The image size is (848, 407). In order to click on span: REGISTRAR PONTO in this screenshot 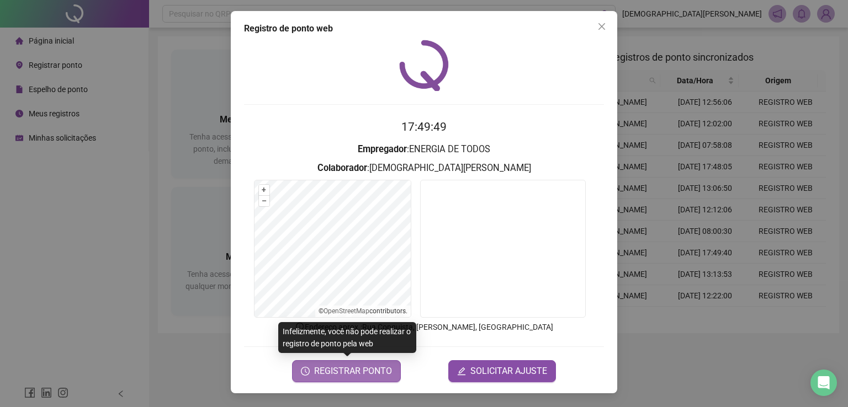, I will do `click(353, 371)`.